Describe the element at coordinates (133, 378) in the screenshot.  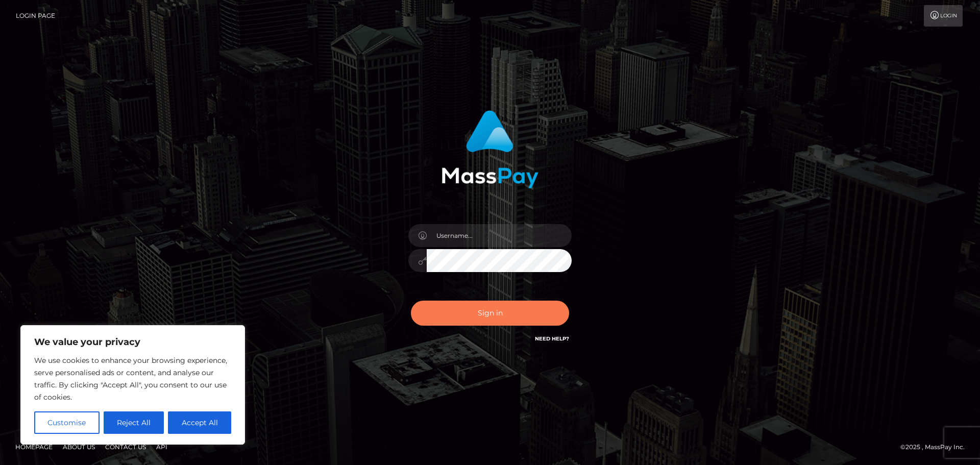
I see `p: We use cookies to enhance your browsing experience, serve personalised ads or content, and analys...` at that location.